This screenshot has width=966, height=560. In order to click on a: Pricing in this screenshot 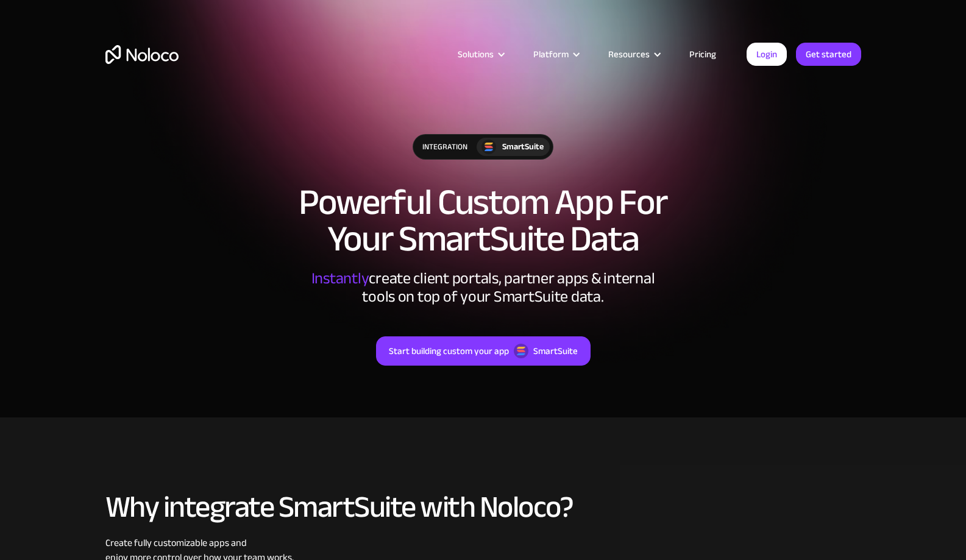, I will do `click(702, 54)`.